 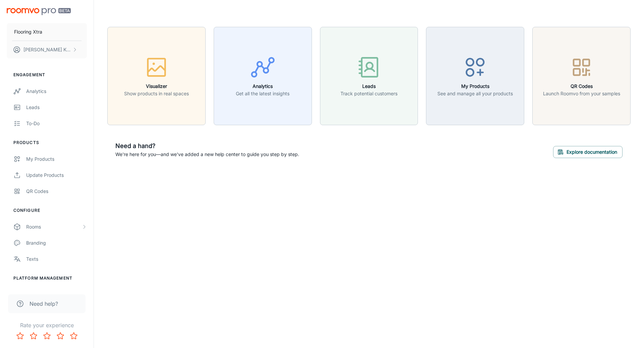 I want to click on div: Leads, so click(x=56, y=107).